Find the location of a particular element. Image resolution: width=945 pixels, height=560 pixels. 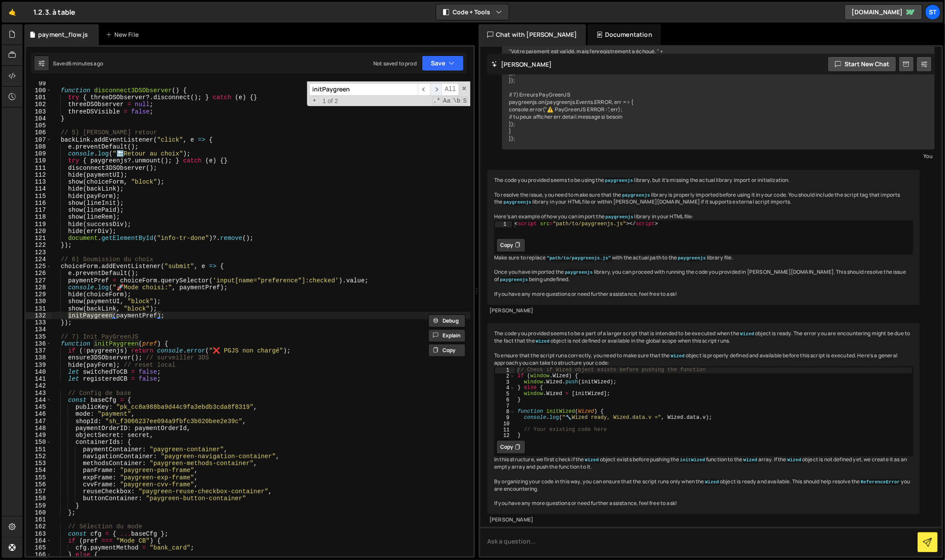

div: 159 is located at coordinates (38, 505).